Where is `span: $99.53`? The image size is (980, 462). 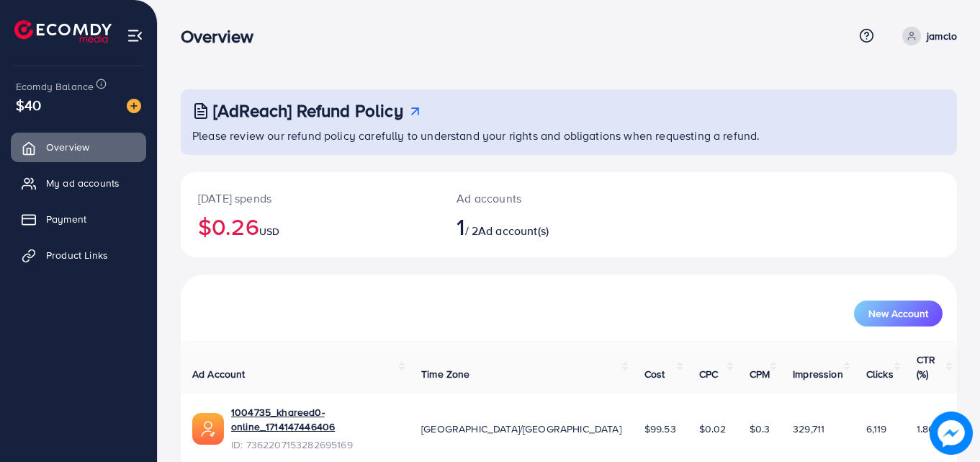 span: $99.53 is located at coordinates (660, 429).